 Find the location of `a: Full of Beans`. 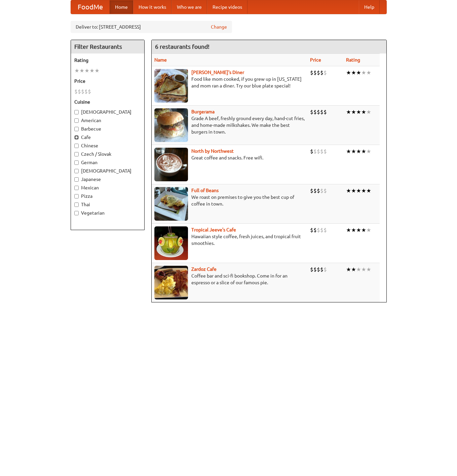

a: Full of Beans is located at coordinates (205, 191).